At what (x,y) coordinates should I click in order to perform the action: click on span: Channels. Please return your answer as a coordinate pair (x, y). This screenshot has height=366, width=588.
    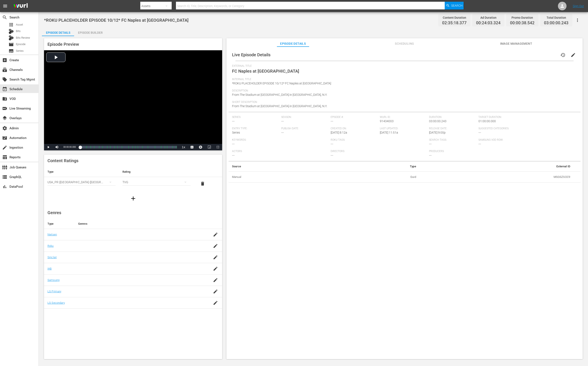
    Looking at the image, I should click on (5, 70).